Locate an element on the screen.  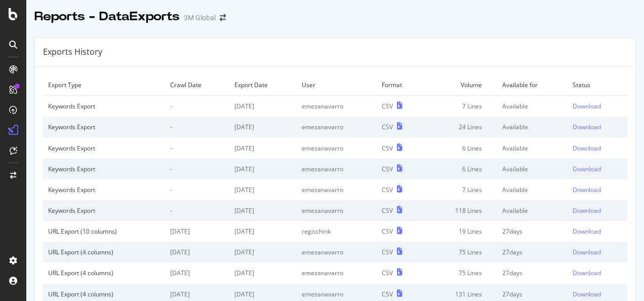
td: Volume is located at coordinates (461, 85).